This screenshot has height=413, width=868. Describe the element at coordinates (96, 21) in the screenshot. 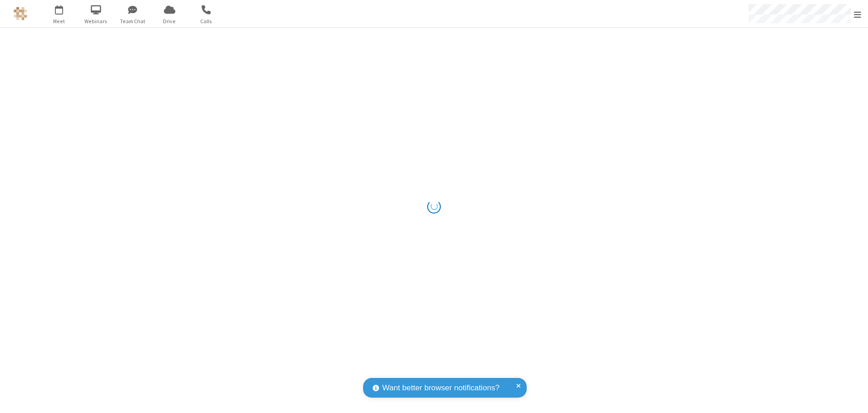

I see `span: Webinars` at that location.